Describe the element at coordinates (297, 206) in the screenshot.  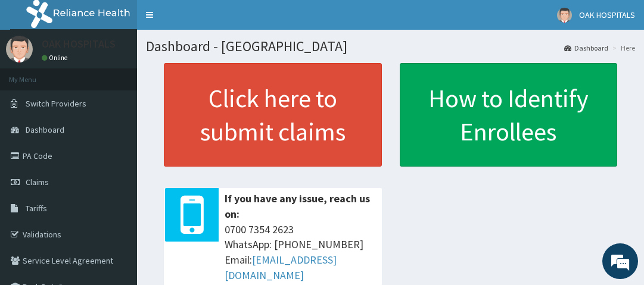
I see `b: If you have any issue, reach us on:` at that location.